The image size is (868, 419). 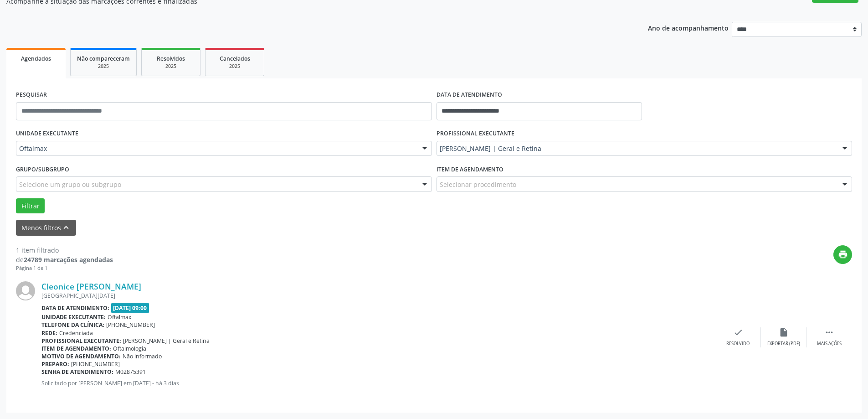 I want to click on i: check, so click(x=738, y=332).